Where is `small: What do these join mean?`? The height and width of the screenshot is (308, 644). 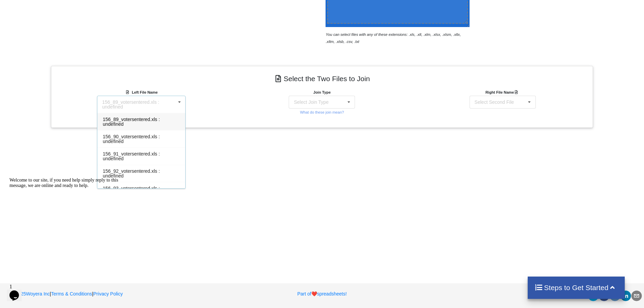 small: What do these join mean? is located at coordinates (322, 112).